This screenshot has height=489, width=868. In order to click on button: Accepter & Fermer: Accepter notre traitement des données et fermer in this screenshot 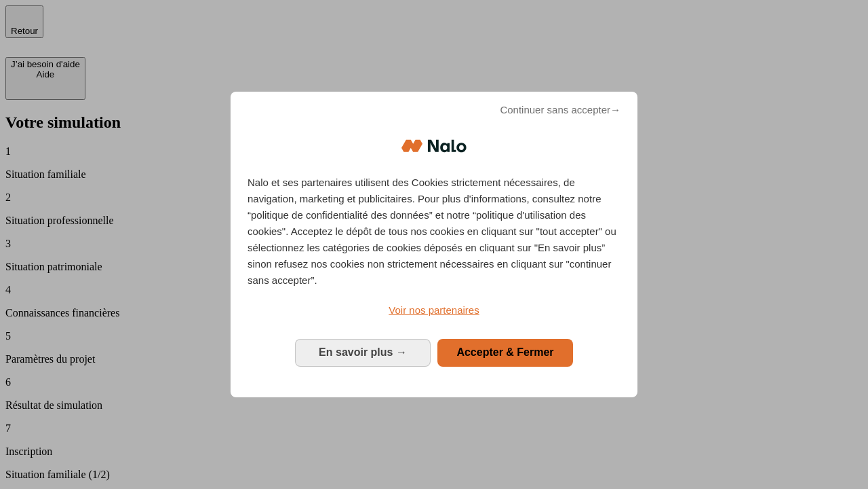, I will do `click(505, 352)`.